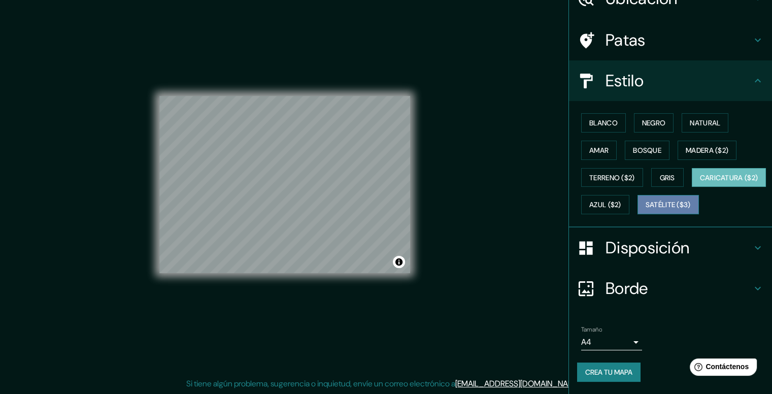 The image size is (772, 394). I want to click on font: Tamaño, so click(591, 329).